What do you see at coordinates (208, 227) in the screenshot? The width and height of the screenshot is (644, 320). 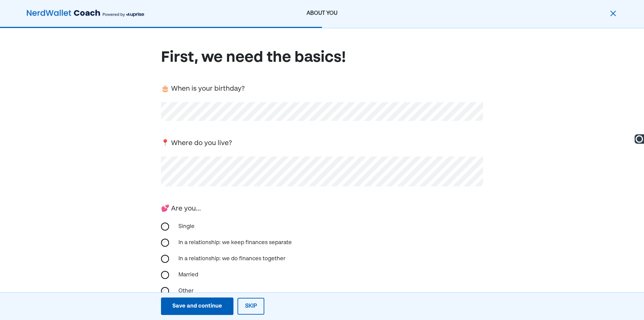 I see `div: Single` at bounding box center [208, 227].